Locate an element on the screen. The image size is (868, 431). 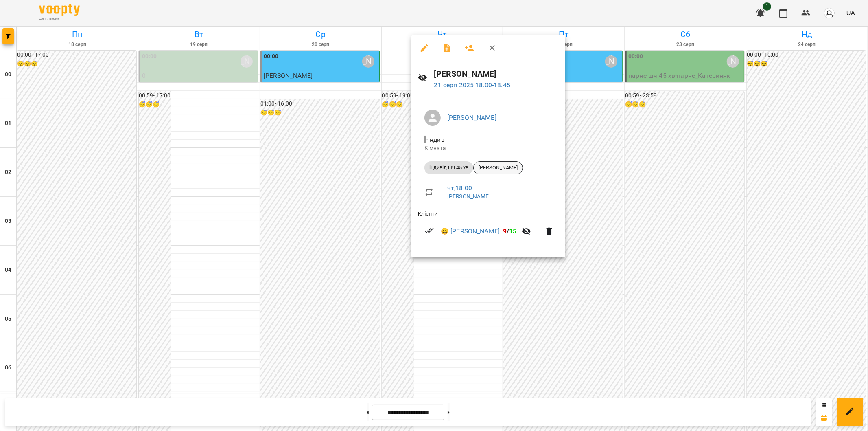
span: 9 is located at coordinates (504, 231).